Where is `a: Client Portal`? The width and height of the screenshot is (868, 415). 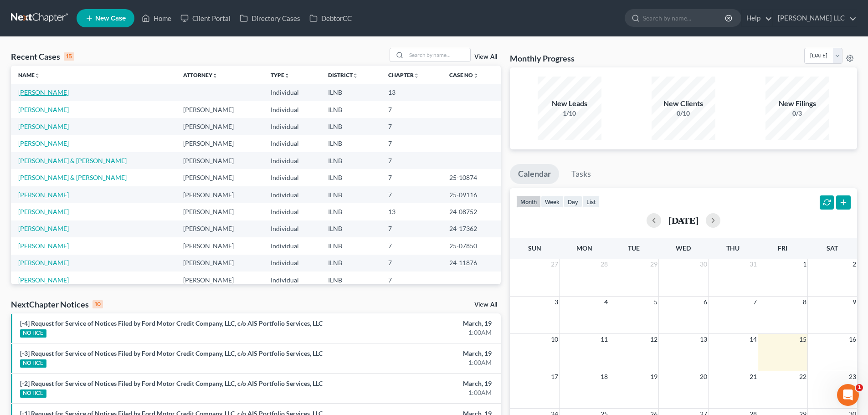 a: Client Portal is located at coordinates (206, 18).